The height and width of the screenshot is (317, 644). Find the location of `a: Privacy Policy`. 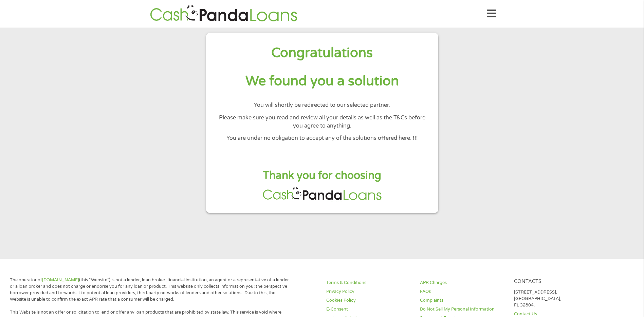

a: Privacy Policy is located at coordinates (369, 291).